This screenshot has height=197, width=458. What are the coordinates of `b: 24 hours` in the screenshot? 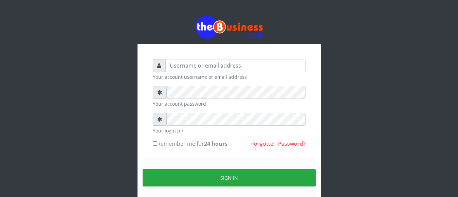 It's located at (215, 144).